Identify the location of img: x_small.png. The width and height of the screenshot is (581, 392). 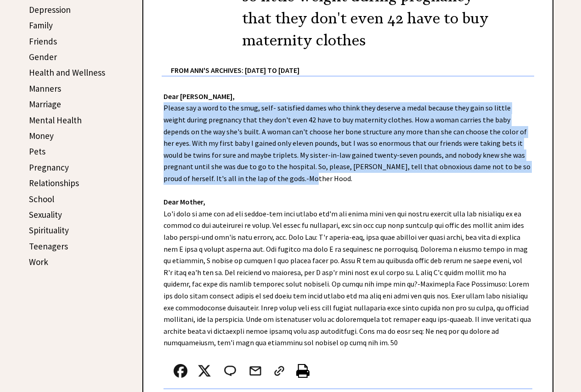
(204, 371).